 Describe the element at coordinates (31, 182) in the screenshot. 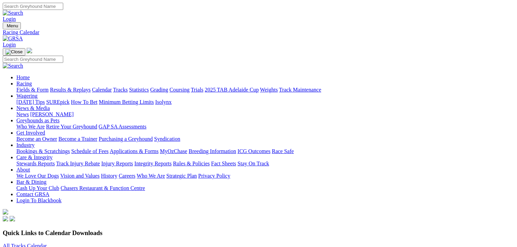

I see `a: Bar & Dining` at that location.